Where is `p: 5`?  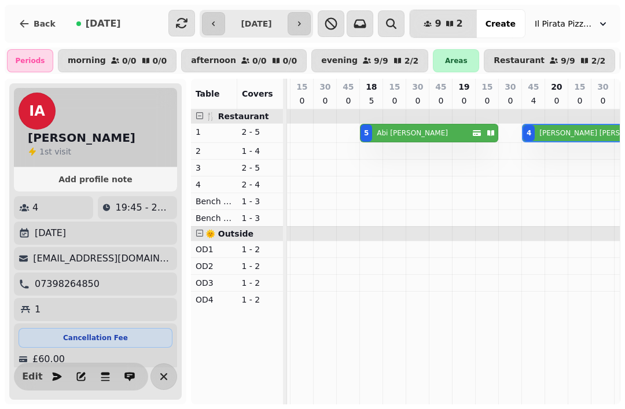 p: 5 is located at coordinates (371, 101).